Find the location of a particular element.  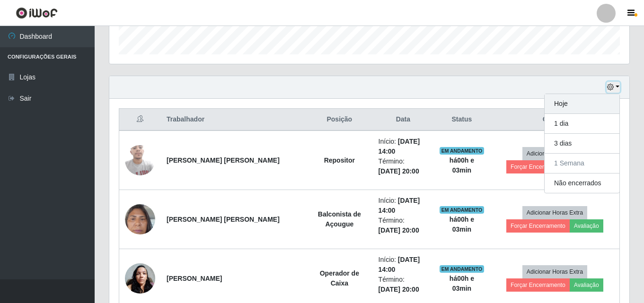

img: 1714848493564.jpeg is located at coordinates (140, 278).